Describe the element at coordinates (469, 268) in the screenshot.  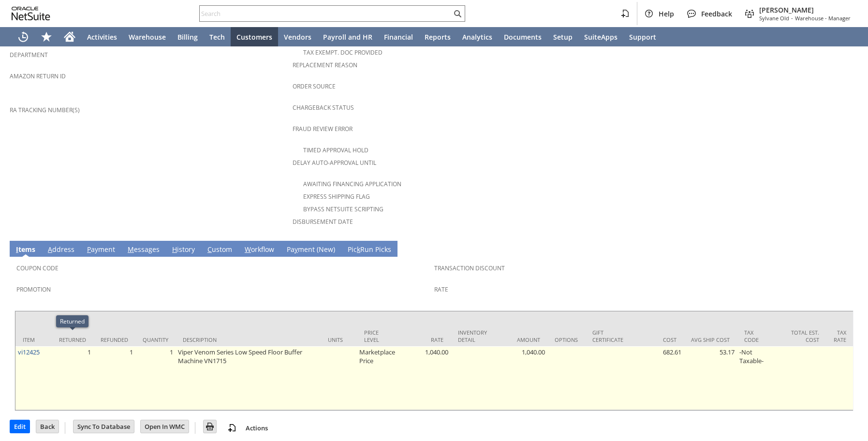
I see `a: Transaction Discount` at that location.